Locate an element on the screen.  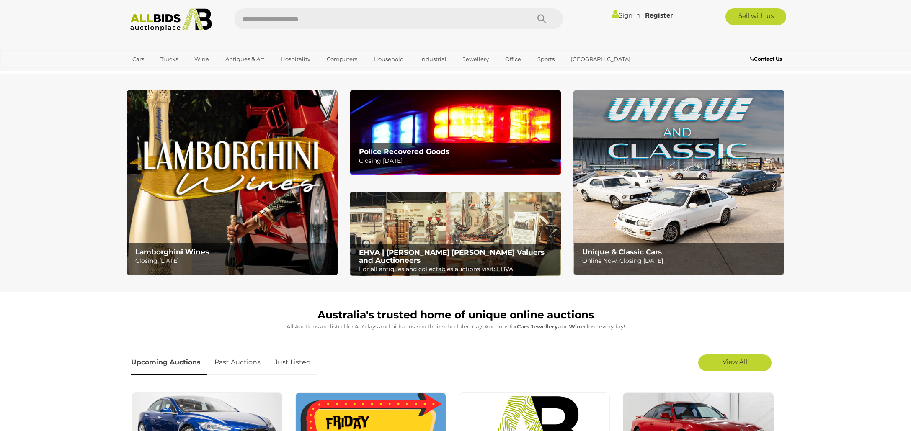
p: For all antiques and collectables auctions visit: EHVA is located at coordinates (457, 269).